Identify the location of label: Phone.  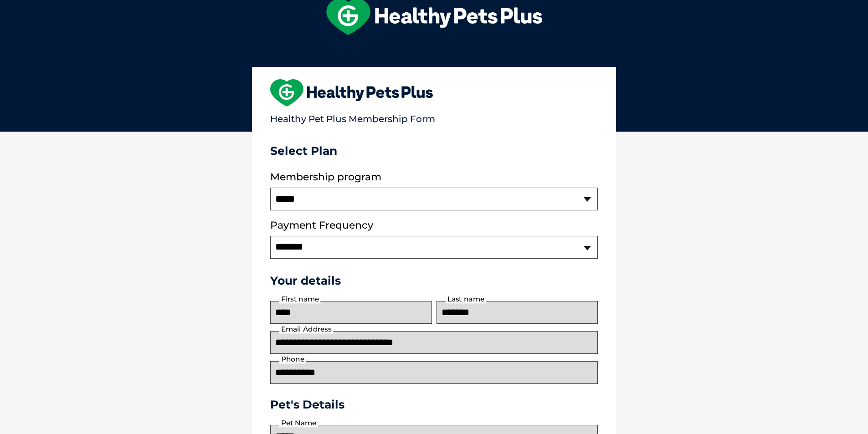
(292, 359).